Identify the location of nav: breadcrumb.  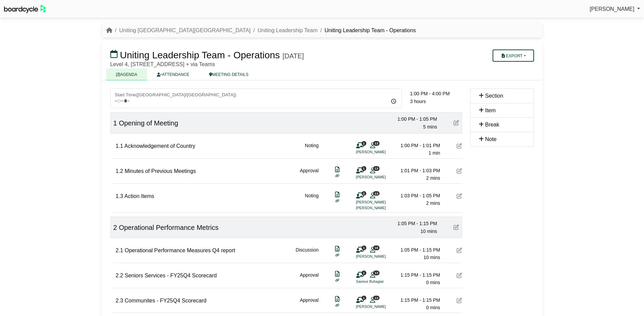
(261, 30).